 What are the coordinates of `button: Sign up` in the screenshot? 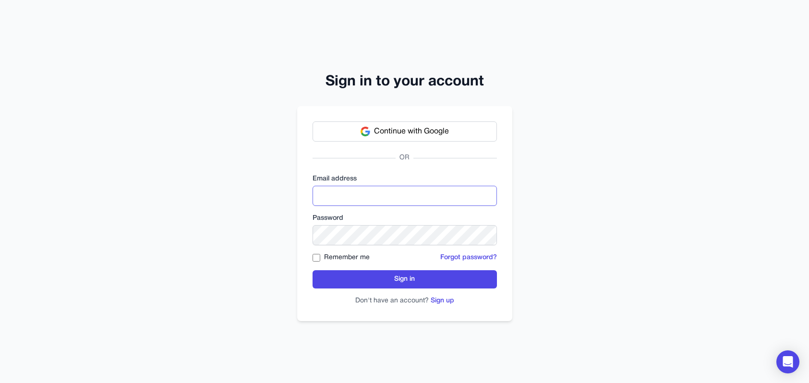 It's located at (442, 301).